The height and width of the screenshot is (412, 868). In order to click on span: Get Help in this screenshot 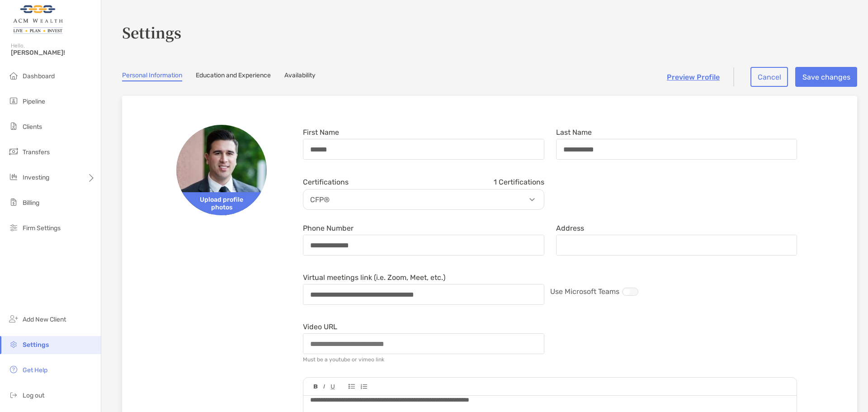, I will do `click(35, 370)`.